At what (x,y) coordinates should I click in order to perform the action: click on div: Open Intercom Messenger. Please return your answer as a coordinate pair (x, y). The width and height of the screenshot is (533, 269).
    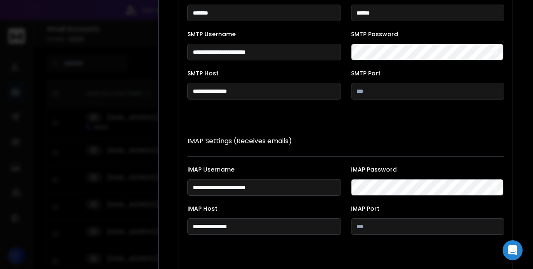
    Looking at the image, I should click on (512, 250).